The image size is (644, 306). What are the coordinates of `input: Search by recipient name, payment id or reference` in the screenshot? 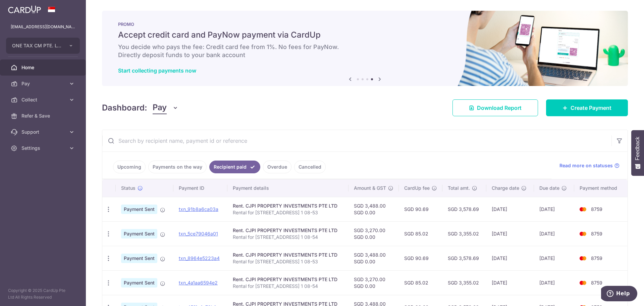 It's located at (357, 141).